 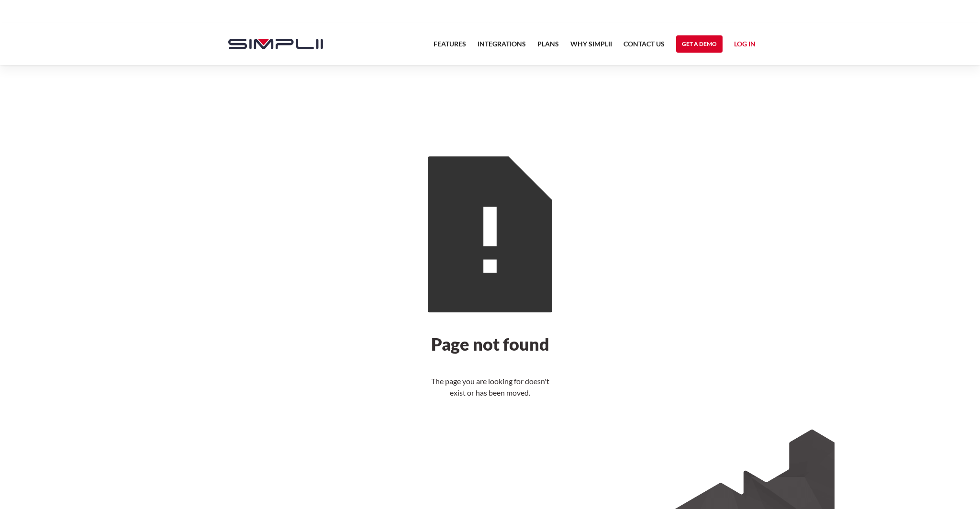 What do you see at coordinates (490, 344) in the screenshot?
I see `h2: Page not found` at bounding box center [490, 344].